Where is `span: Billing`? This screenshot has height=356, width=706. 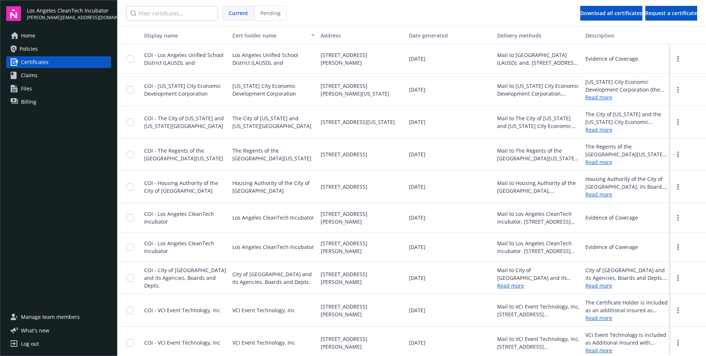 span: Billing is located at coordinates (29, 102).